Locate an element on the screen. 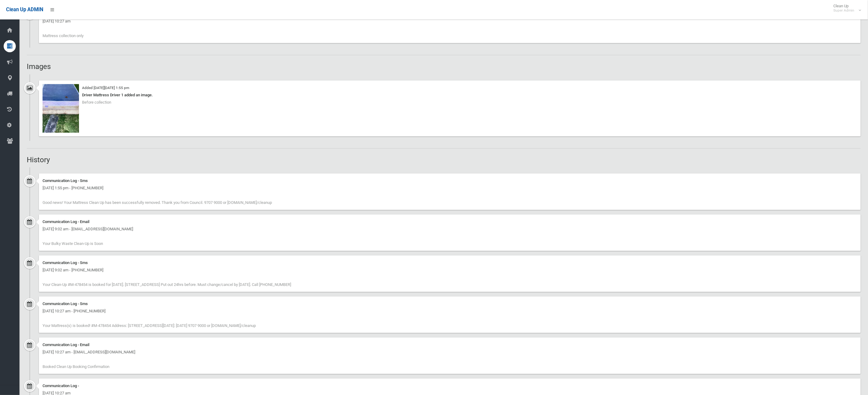 The width and height of the screenshot is (868, 395). span: Before collection is located at coordinates (97, 102).